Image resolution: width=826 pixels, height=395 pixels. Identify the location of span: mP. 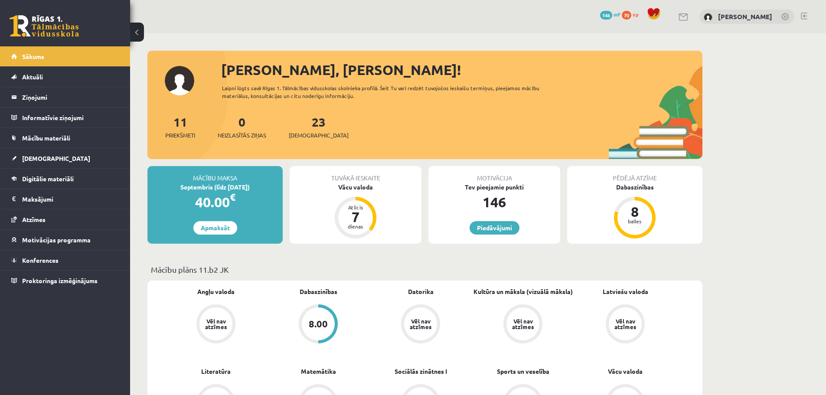
(617, 14).